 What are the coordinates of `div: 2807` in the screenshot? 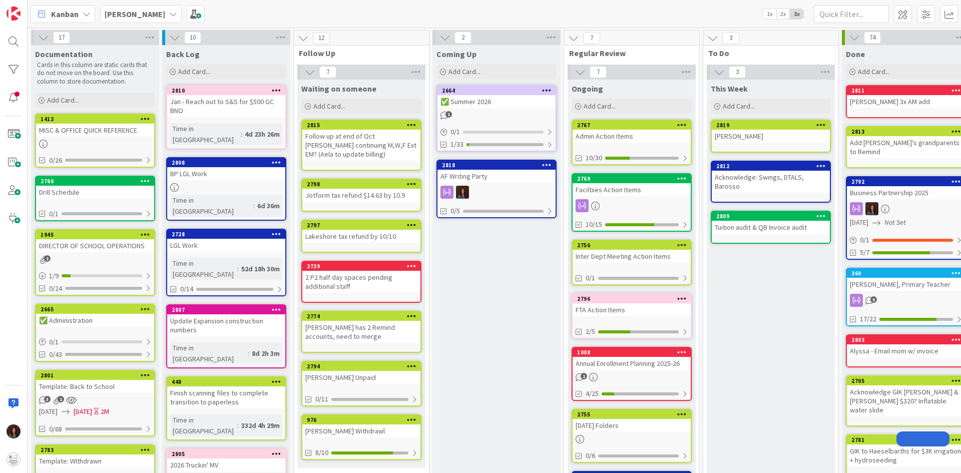 It's located at (228, 310).